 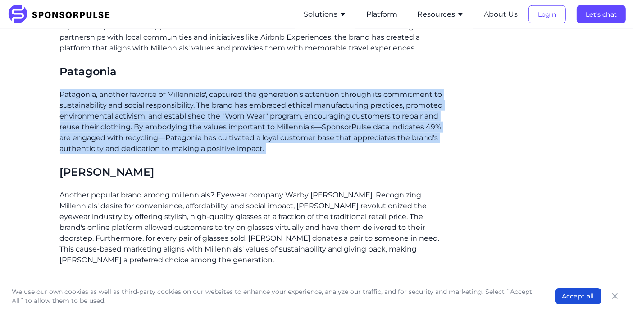 What do you see at coordinates (381, 14) in the screenshot?
I see `button: Platform` at bounding box center [381, 14].